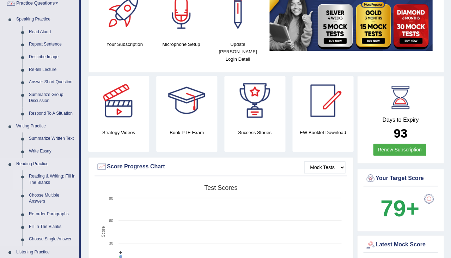 The image size is (451, 258). I want to click on a: Answer Short Question, so click(52, 82).